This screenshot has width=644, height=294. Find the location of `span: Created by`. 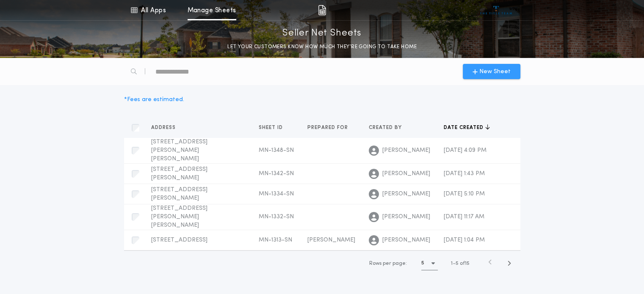

span: Created by is located at coordinates (386, 128).